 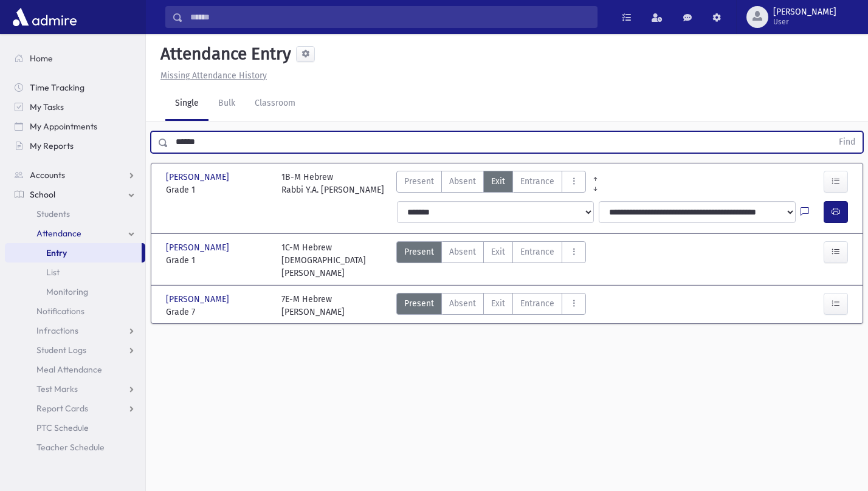 I want to click on a: Attendance, so click(x=75, y=233).